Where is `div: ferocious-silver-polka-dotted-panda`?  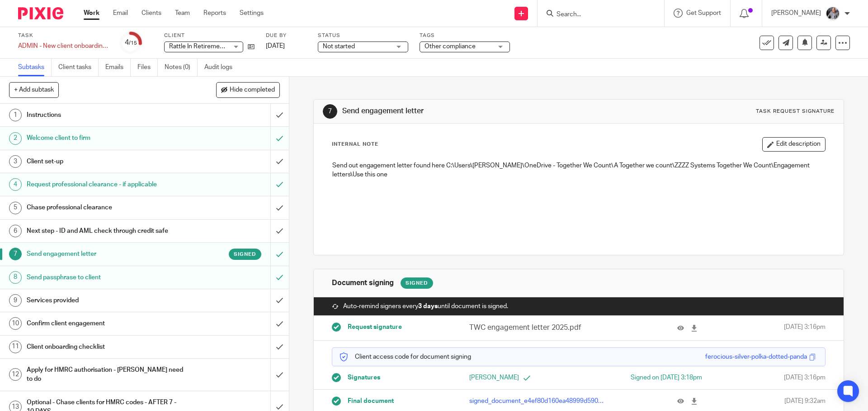
div: ferocious-silver-polka-dotted-panda is located at coordinates (756, 357).